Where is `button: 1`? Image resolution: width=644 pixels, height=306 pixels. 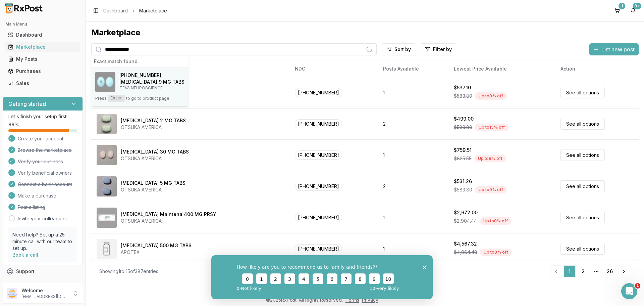 button: 1 is located at coordinates (50, 23).